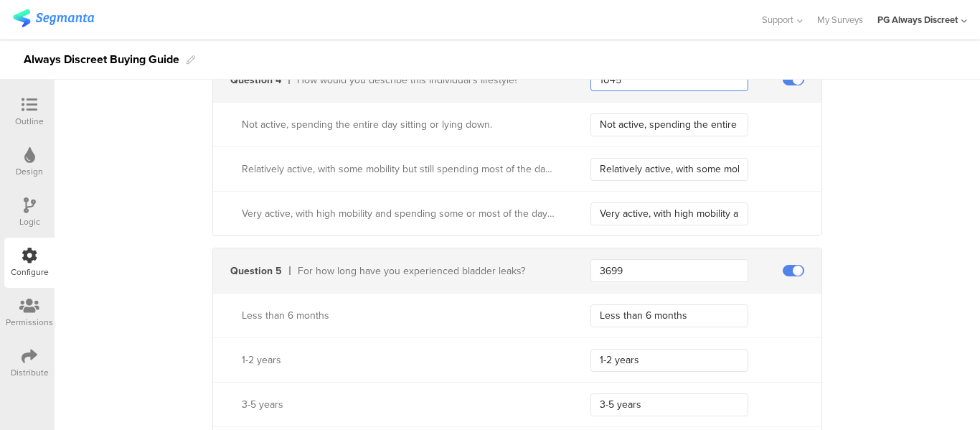  What do you see at coordinates (426, 79) in the screenshot?
I see `div: How would you describe this individual's lifestyle?` at bounding box center [426, 79].